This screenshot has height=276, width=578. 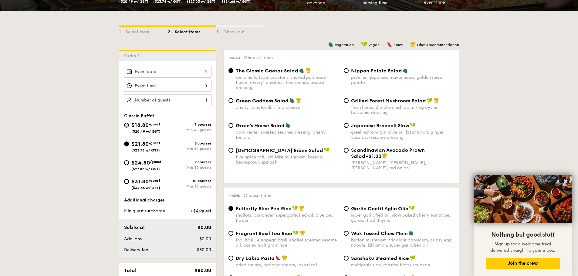 I want to click on img: icon-add.58712e84.svg, so click(x=207, y=100).